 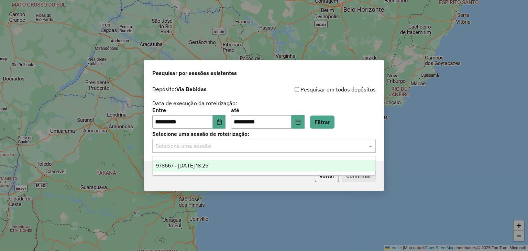 I want to click on label: Entre, so click(x=189, y=110).